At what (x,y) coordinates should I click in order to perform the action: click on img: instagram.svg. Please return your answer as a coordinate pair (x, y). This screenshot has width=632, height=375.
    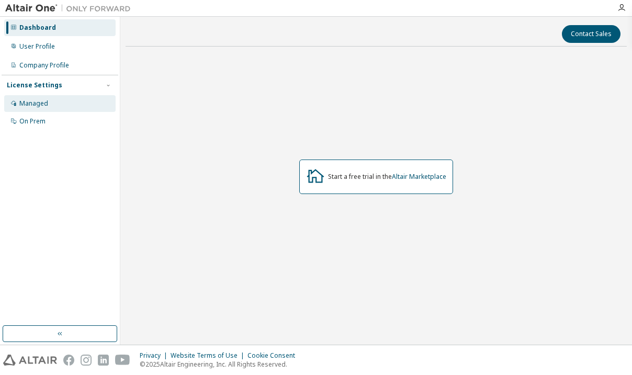
    Looking at the image, I should click on (86, 360).